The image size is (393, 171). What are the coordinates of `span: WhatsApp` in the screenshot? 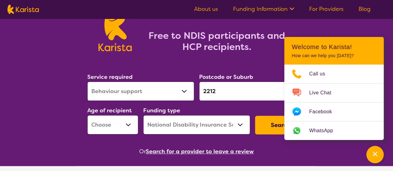 It's located at (325, 131).